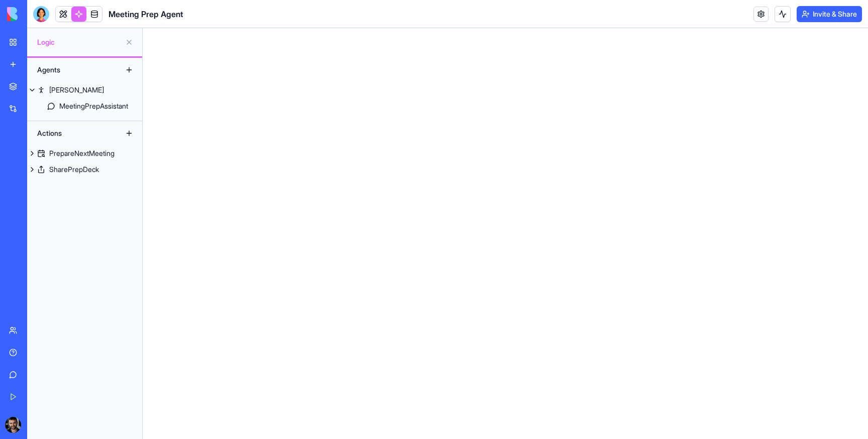 The image size is (868, 439). What do you see at coordinates (146, 14) in the screenshot?
I see `span: Meeting Prep Agent` at bounding box center [146, 14].